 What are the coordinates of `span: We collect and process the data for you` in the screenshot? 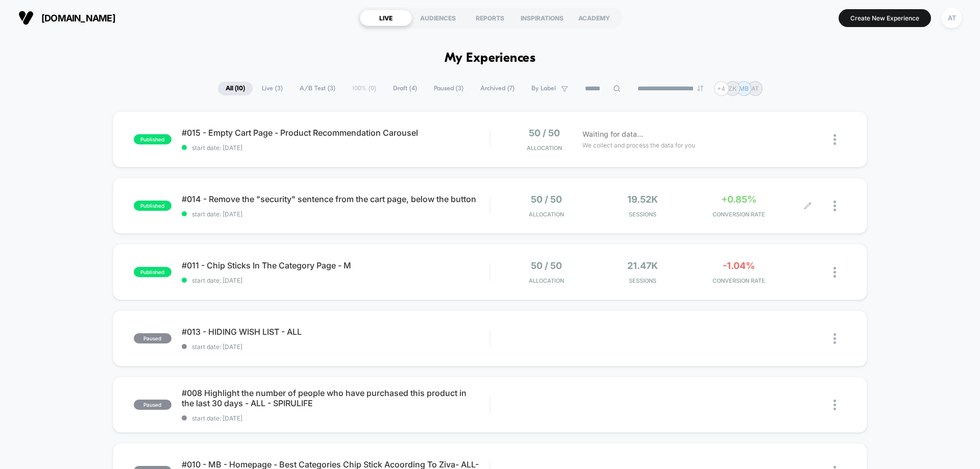 It's located at (638, 145).